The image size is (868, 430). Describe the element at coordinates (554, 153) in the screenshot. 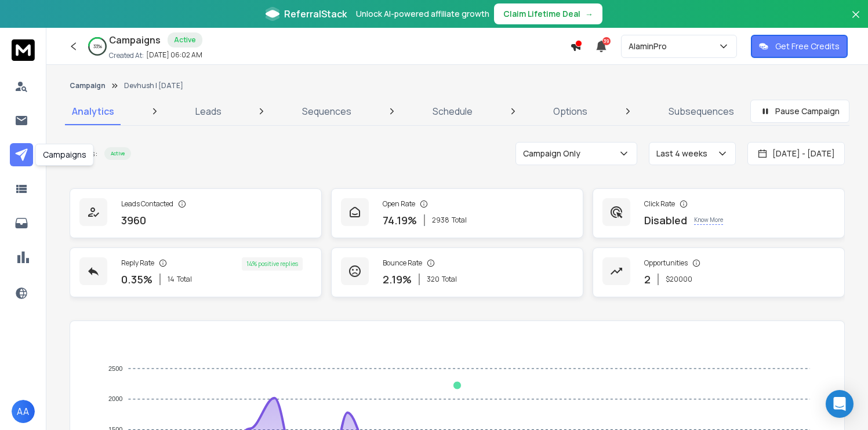

I see `p: Campaign Only` at that location.